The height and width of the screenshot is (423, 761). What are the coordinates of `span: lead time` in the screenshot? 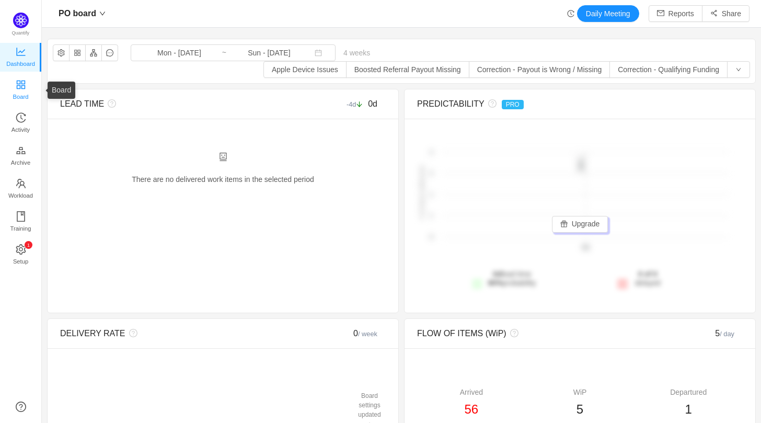 It's located at (512, 278).